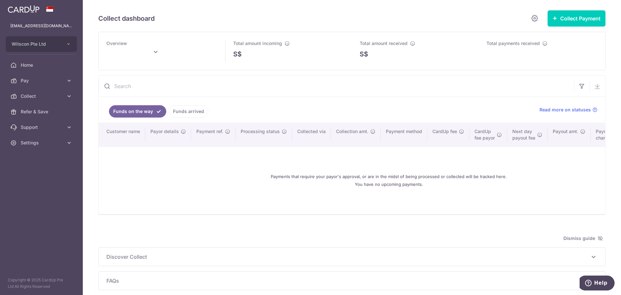  I want to click on span: Total payments received, so click(513, 43).